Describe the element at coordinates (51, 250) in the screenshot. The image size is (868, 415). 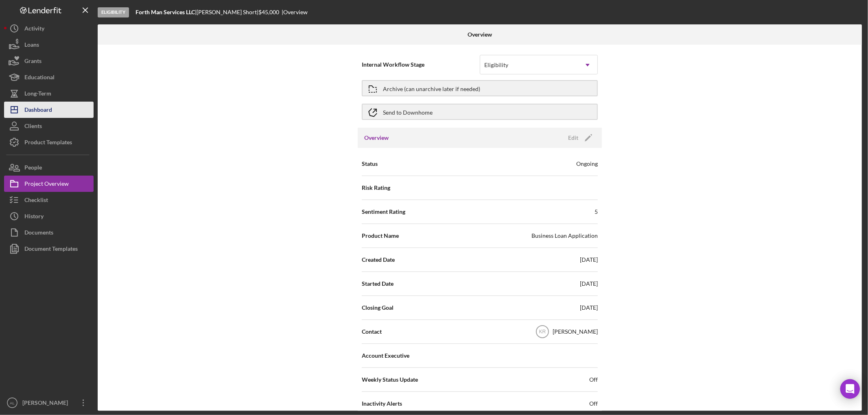
I see `div: Document Templates` at that location.